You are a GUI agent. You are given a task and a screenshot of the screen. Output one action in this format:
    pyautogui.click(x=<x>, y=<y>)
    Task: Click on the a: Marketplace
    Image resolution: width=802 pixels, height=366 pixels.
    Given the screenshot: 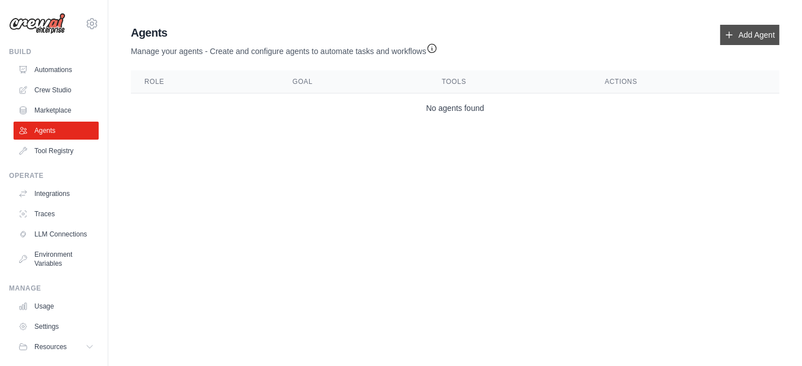 What is the action you would take?
    pyautogui.click(x=56, y=110)
    